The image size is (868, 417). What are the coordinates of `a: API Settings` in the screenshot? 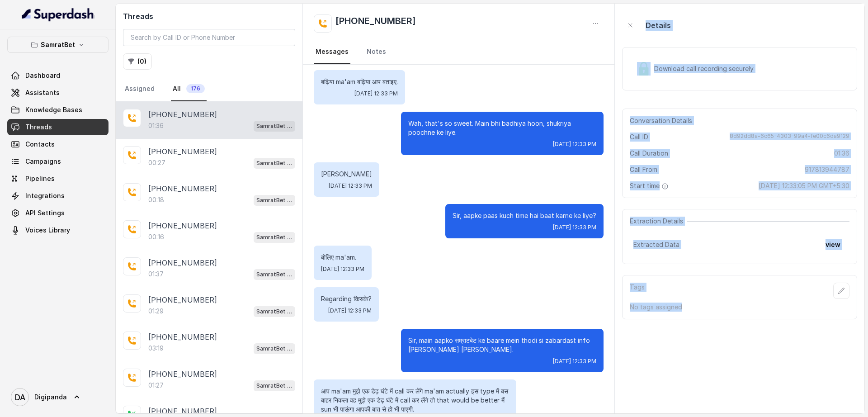 It's located at (58, 213).